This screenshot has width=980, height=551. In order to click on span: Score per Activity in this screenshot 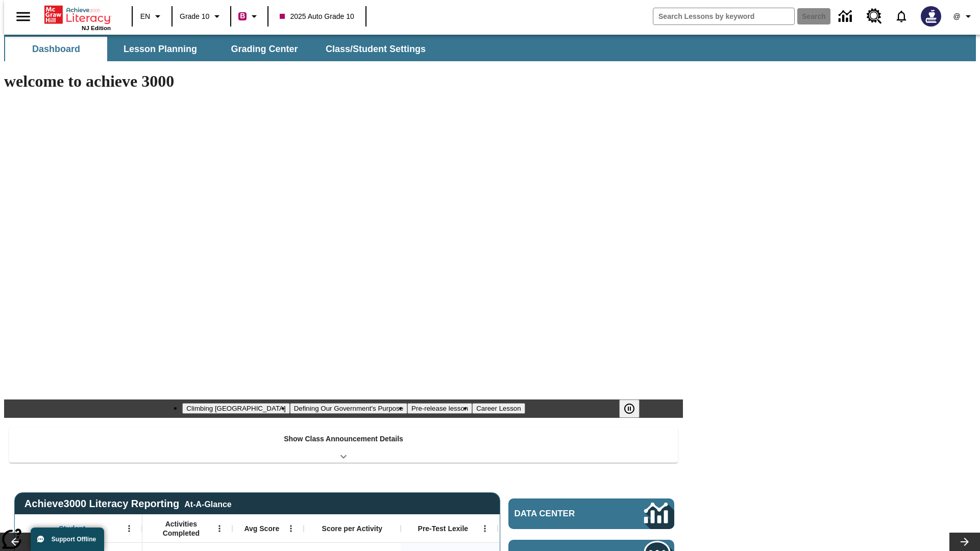, I will do `click(352, 529)`.